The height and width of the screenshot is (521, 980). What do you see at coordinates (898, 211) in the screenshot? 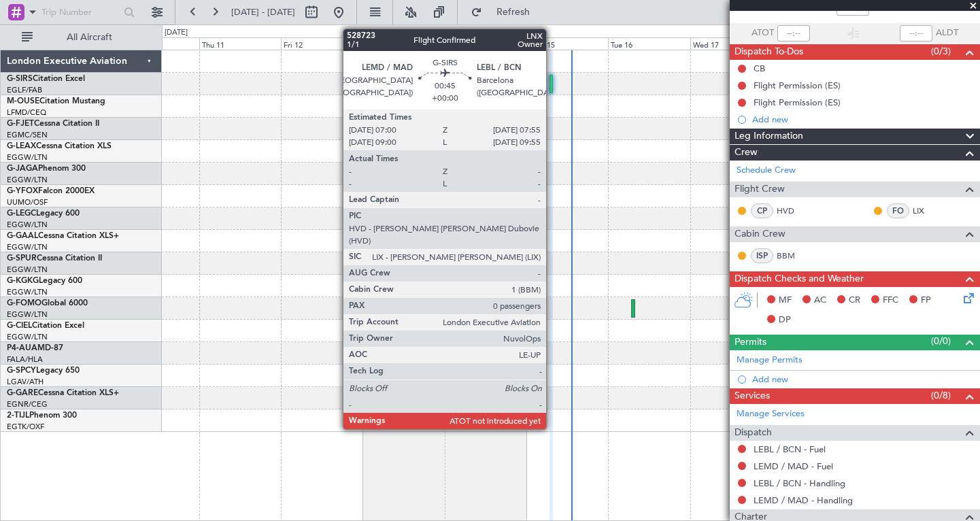
I see `div: FO` at bounding box center [898, 211].